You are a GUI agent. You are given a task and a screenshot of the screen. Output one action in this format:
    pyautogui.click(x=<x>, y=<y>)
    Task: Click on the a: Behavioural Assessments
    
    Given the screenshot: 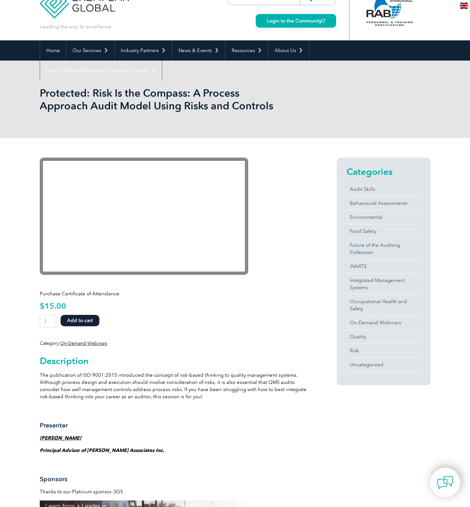 What is the action you would take?
    pyautogui.click(x=384, y=203)
    